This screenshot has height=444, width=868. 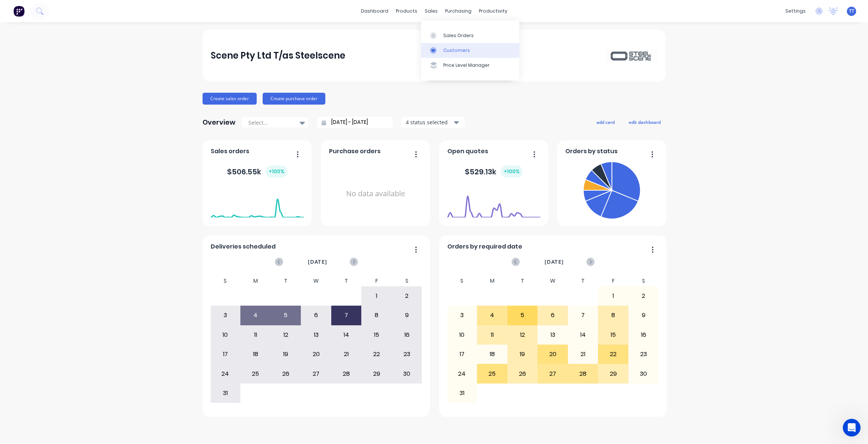 What do you see at coordinates (456, 51) in the screenshot?
I see `div: Customers` at bounding box center [456, 51].